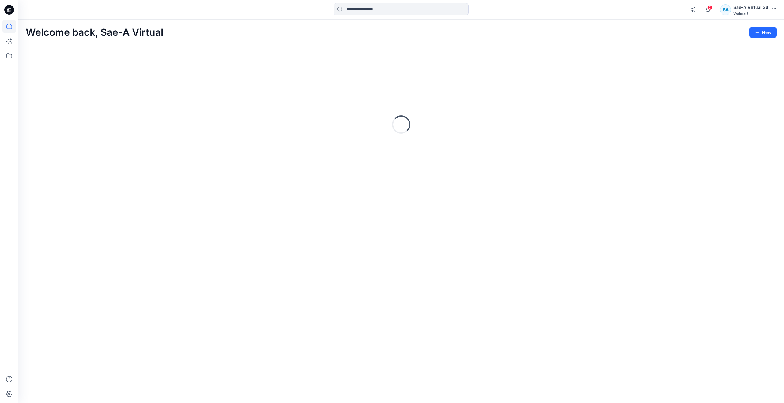 Image resolution: width=784 pixels, height=403 pixels. Describe the element at coordinates (710, 8) in the screenshot. I see `span: 2` at that location.